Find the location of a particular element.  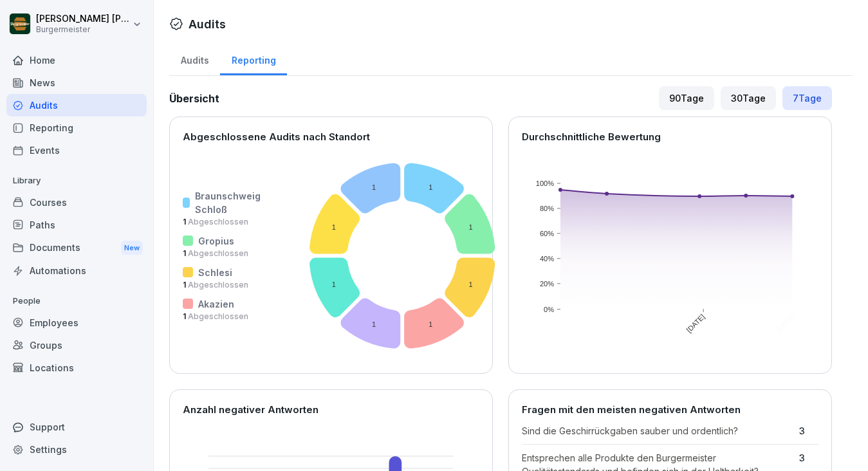

p: Akazien is located at coordinates (216, 303).